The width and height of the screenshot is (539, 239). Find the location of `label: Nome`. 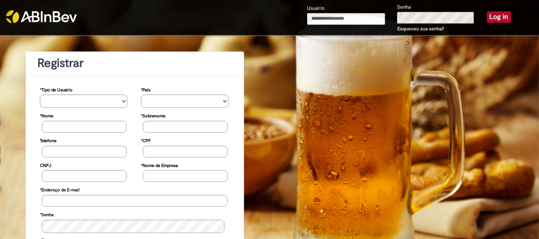

label: Nome is located at coordinates (47, 115).